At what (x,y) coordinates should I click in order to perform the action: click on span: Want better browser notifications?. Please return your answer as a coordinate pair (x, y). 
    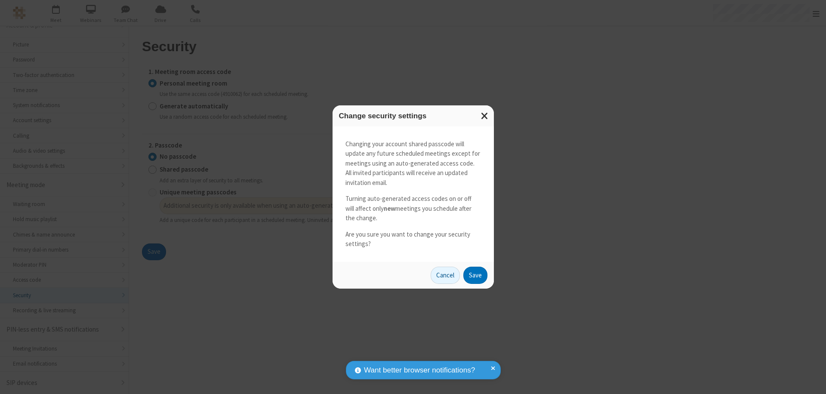
    Looking at the image, I should click on (419, 370).